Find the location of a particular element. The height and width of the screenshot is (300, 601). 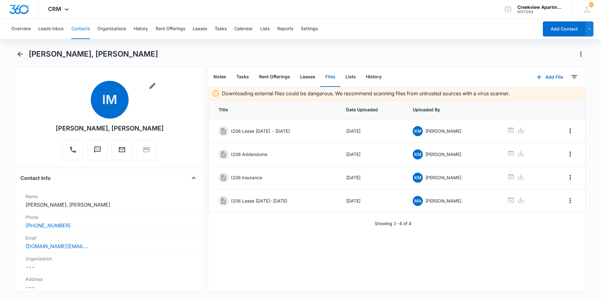

a: Email is located at coordinates (122, 151).